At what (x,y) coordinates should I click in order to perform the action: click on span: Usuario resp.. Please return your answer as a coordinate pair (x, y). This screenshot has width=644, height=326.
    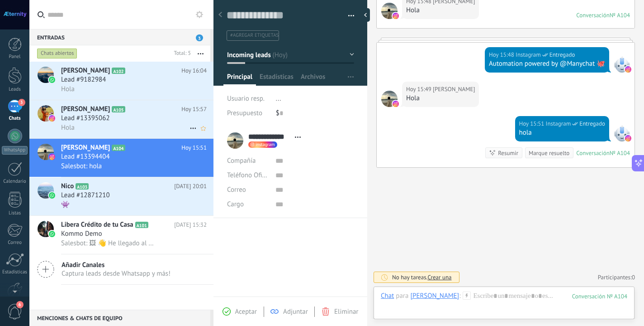
    Looking at the image, I should click on (246, 99).